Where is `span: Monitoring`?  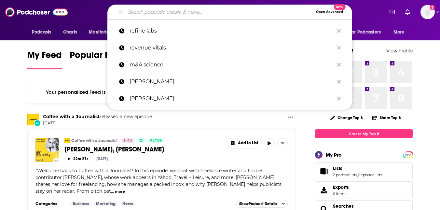
span: Monitoring is located at coordinates (100, 32).